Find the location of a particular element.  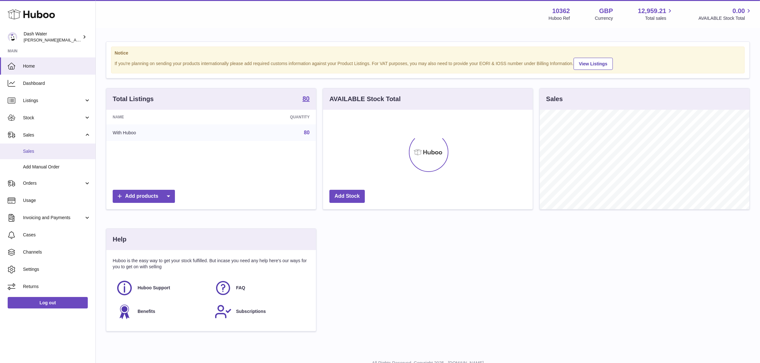

strong: 10362 is located at coordinates (561, 11).